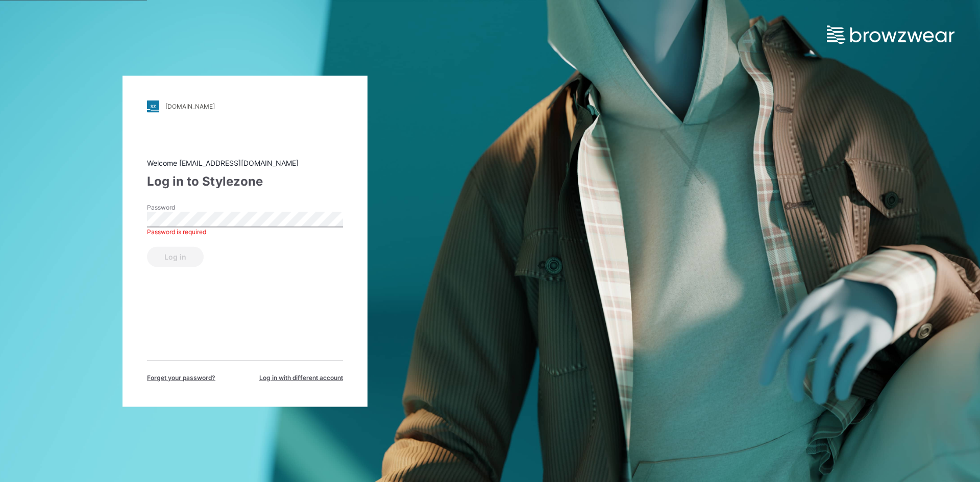 The width and height of the screenshot is (980, 482). What do you see at coordinates (245, 181) in the screenshot?
I see `div: Log in to Stylezone` at bounding box center [245, 181].